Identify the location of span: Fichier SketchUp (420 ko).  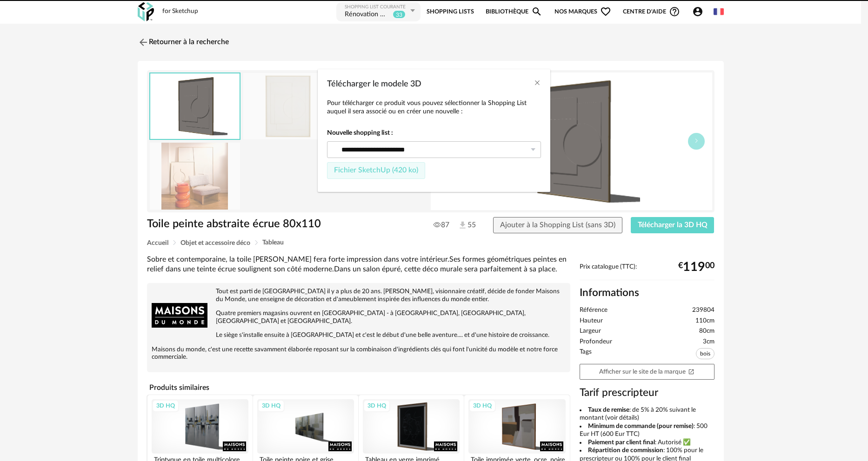
(376, 170).